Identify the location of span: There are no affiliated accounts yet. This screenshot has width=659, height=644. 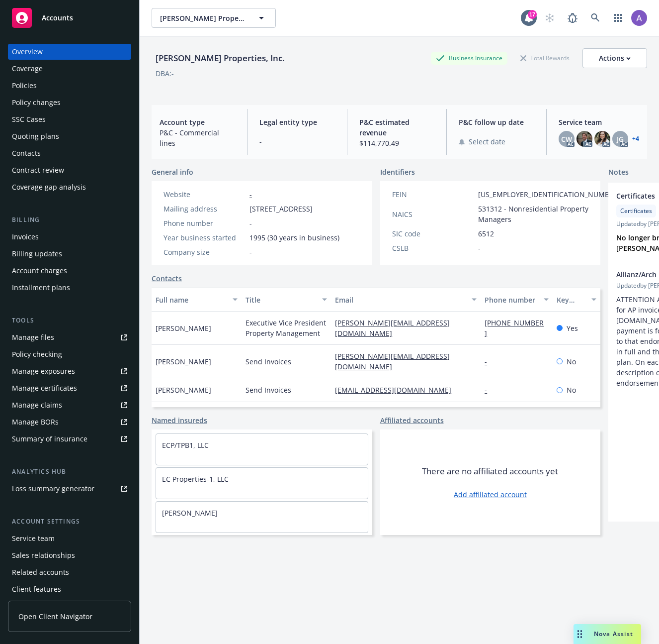
(490, 471).